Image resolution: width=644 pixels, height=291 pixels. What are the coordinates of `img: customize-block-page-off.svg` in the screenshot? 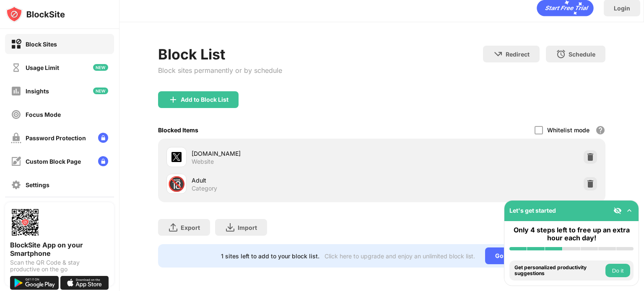 It's located at (16, 161).